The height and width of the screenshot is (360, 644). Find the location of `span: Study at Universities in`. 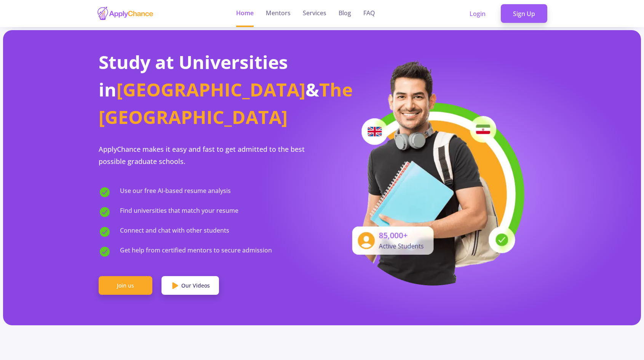

span: Study at Universities in is located at coordinates (193, 75).